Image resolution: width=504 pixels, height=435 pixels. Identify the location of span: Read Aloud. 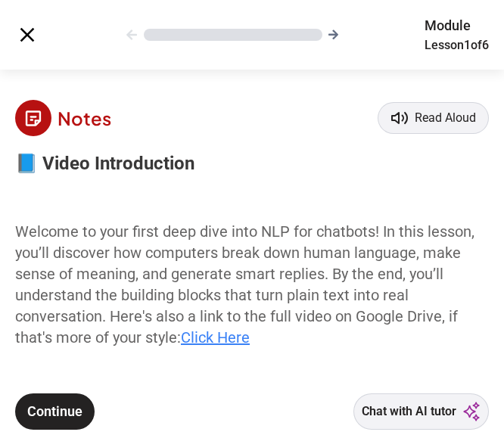
(445, 118).